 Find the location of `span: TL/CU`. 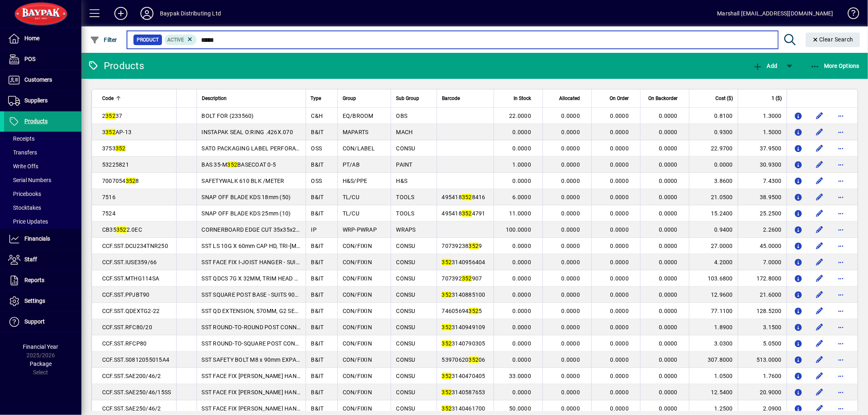

span: TL/CU is located at coordinates (351, 197).